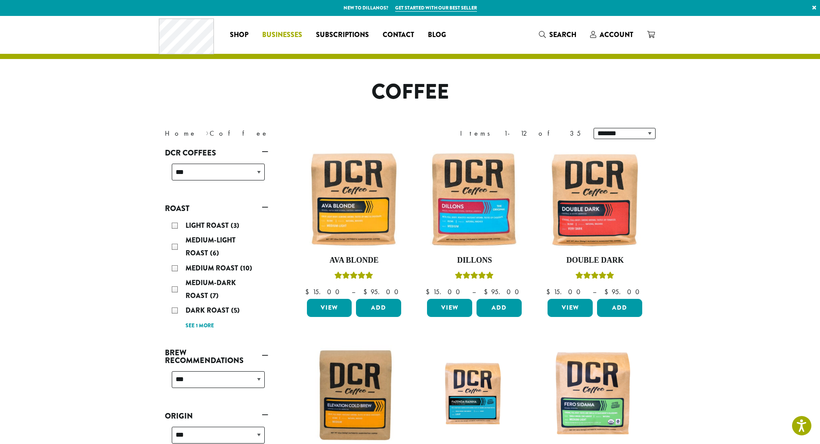  What do you see at coordinates (208, 310) in the screenshot?
I see `span: Dark Roast` at bounding box center [208, 310].